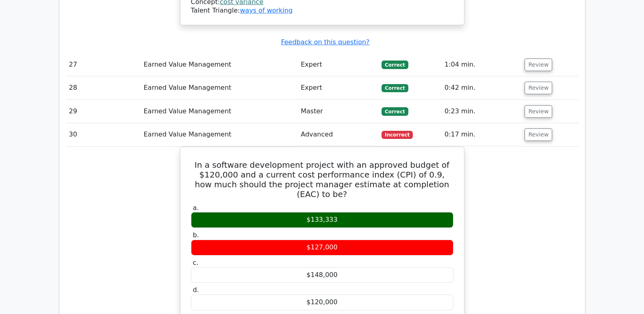 The width and height of the screenshot is (644, 314). I want to click on span: d., so click(196, 290).